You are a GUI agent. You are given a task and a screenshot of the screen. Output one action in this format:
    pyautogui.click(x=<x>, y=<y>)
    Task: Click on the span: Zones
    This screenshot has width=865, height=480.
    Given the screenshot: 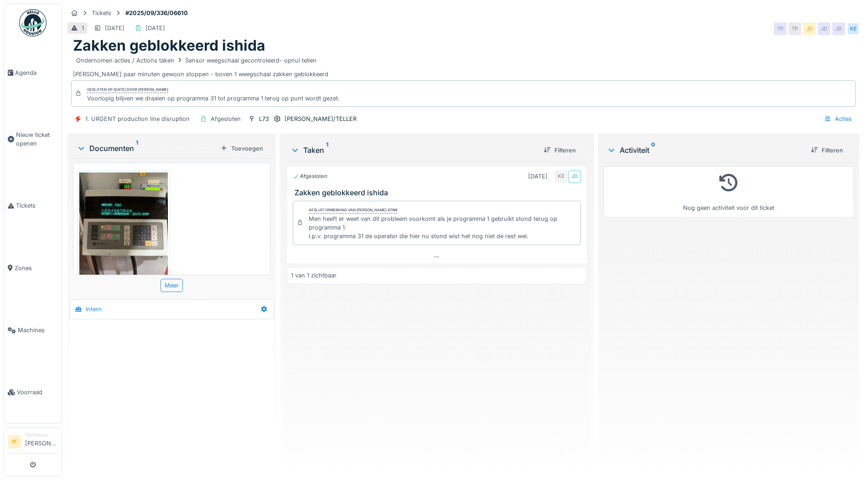 What is the action you would take?
    pyautogui.click(x=36, y=268)
    